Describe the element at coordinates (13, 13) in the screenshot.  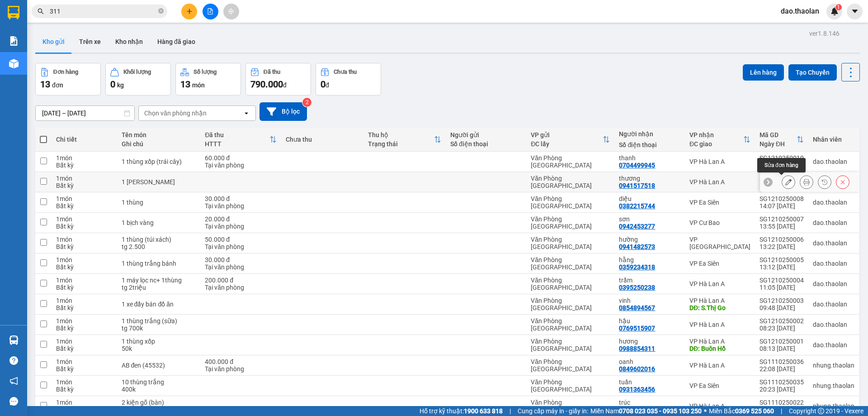
I see `img: logo-vxr` at that location.